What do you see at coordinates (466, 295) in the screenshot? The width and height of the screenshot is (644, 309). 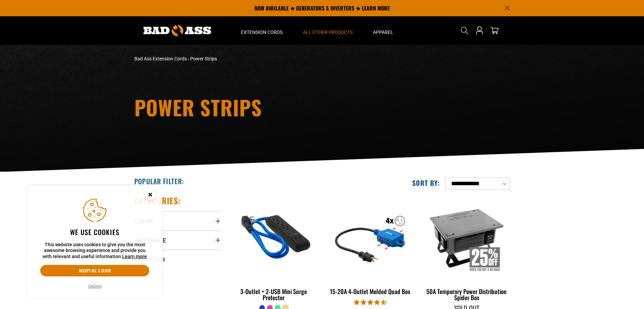 I see `div: 50A Temporary Power Distribution Spider Box` at bounding box center [466, 295].